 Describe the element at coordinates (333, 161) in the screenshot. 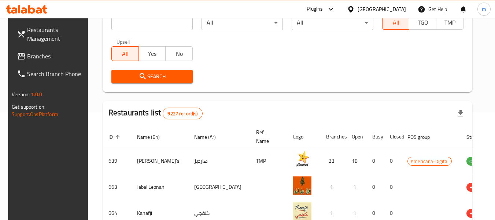

I see `td: 23` at that location.